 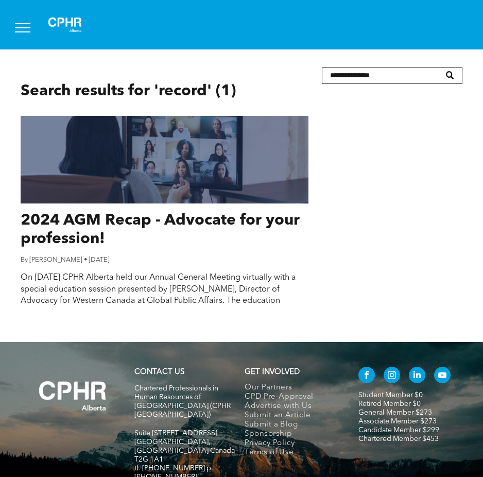 What do you see at coordinates (398, 421) in the screenshot?
I see `a: Associate Member $273` at bounding box center [398, 421].